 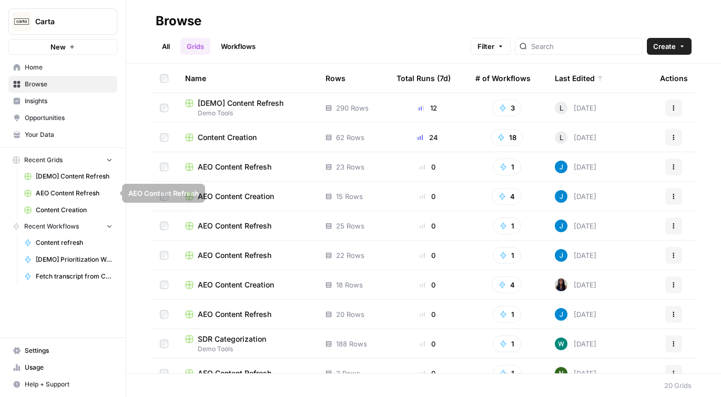 What do you see at coordinates (348, 373) in the screenshot?
I see `span: 3 Rows` at bounding box center [348, 373].